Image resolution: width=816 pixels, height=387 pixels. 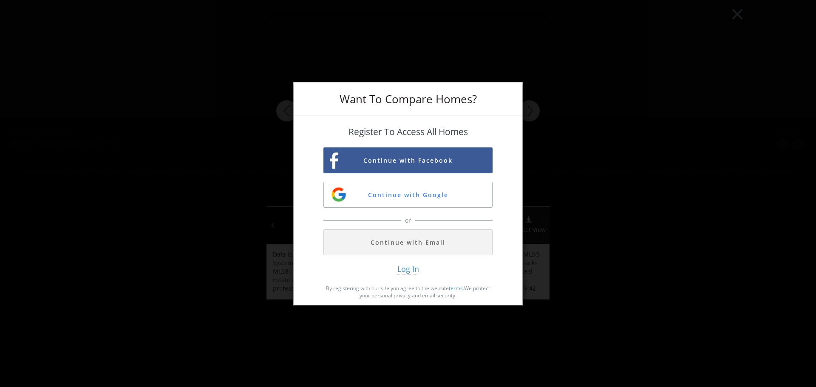 I want to click on img: facebook-sign-up, so click(x=334, y=161).